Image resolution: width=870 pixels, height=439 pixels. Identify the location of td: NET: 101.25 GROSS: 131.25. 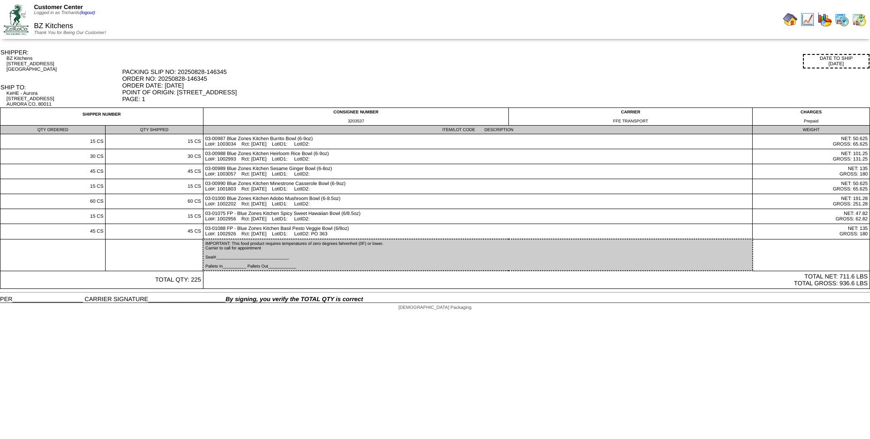
(811, 156).